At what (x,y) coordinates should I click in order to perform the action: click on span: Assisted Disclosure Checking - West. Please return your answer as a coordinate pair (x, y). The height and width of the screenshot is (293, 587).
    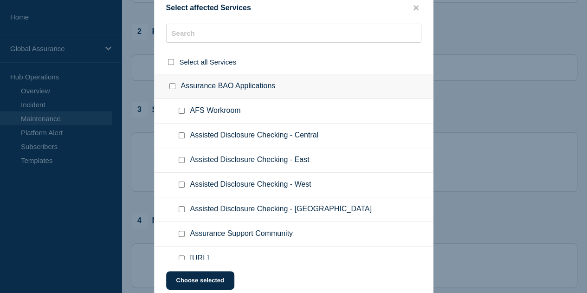
    Looking at the image, I should click on (251, 185).